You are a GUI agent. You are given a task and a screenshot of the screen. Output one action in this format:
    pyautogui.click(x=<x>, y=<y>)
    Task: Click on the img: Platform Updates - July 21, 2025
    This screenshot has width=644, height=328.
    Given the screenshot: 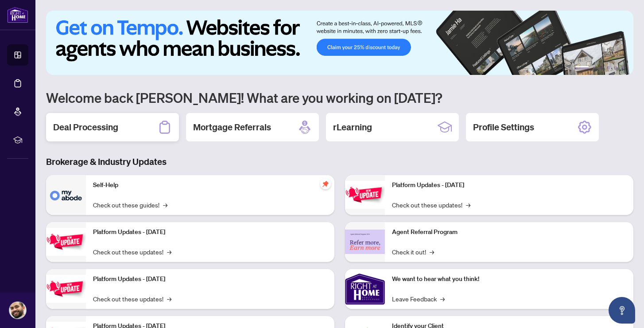 What is the action you would take?
    pyautogui.click(x=66, y=289)
    